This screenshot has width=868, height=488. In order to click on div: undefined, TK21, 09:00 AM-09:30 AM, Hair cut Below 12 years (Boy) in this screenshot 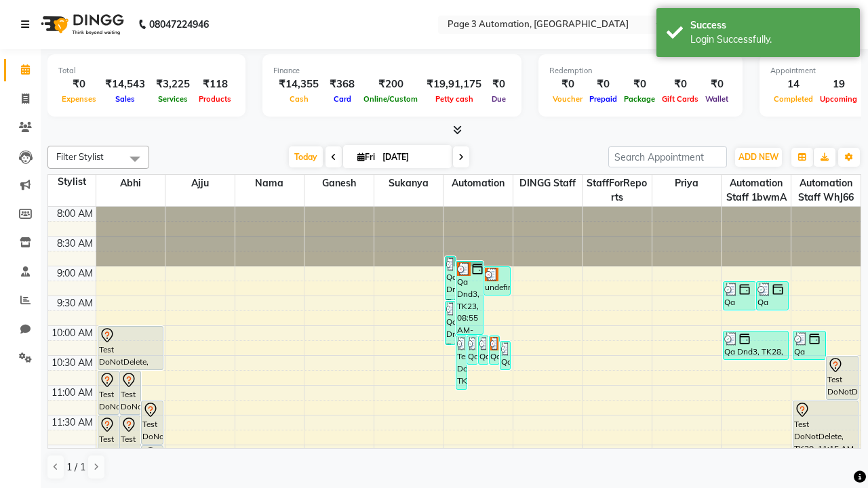, I will do `click(497, 281)`.